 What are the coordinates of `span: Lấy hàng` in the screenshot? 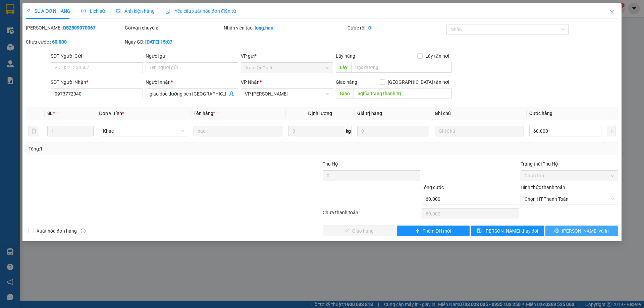 It's located at (345, 56).